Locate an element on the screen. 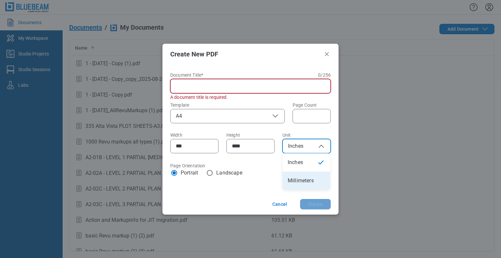 Image resolution: width=501 pixels, height=258 pixels. button: A4 is located at coordinates (227, 116).